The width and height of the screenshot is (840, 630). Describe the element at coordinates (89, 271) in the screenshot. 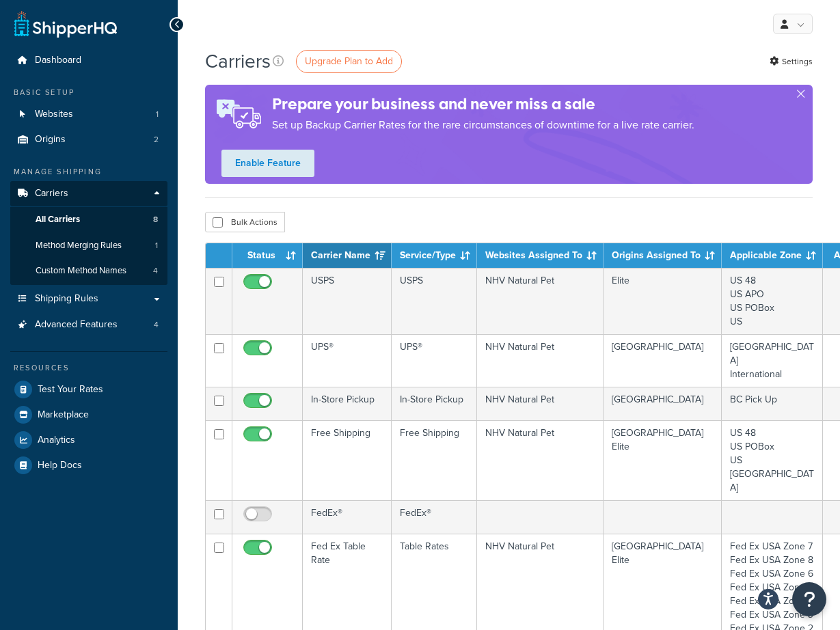

I see `a: Custom Method Names 4` at that location.